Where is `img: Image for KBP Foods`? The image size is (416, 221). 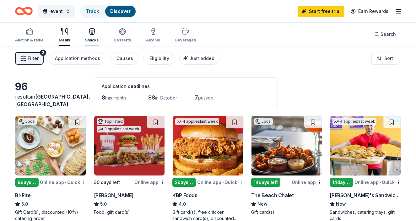
img: Image for KBP Foods is located at coordinates (208, 146).